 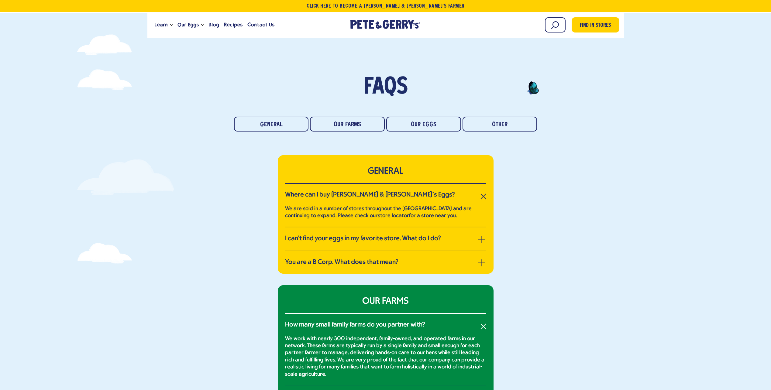 What do you see at coordinates (363, 239) in the screenshot?
I see `h3: I can’t find your eggs in my favorite store. What do I do?` at bounding box center [363, 239].